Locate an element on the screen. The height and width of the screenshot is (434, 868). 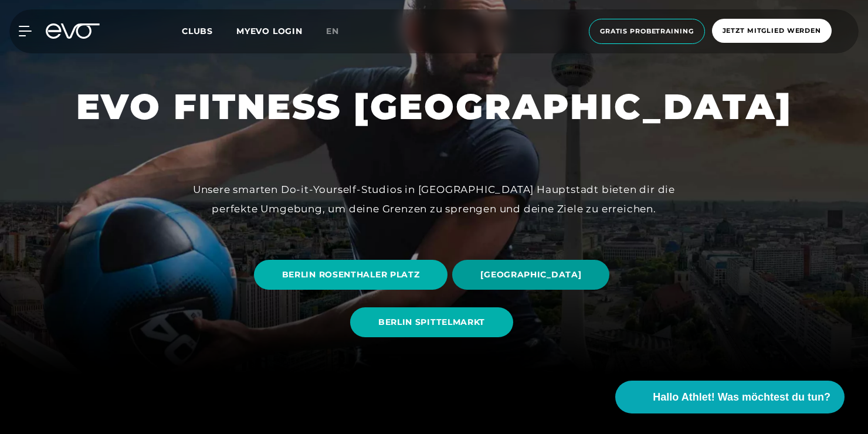
span: BERLIN ROSENTHALER PLATZ is located at coordinates (351, 275).